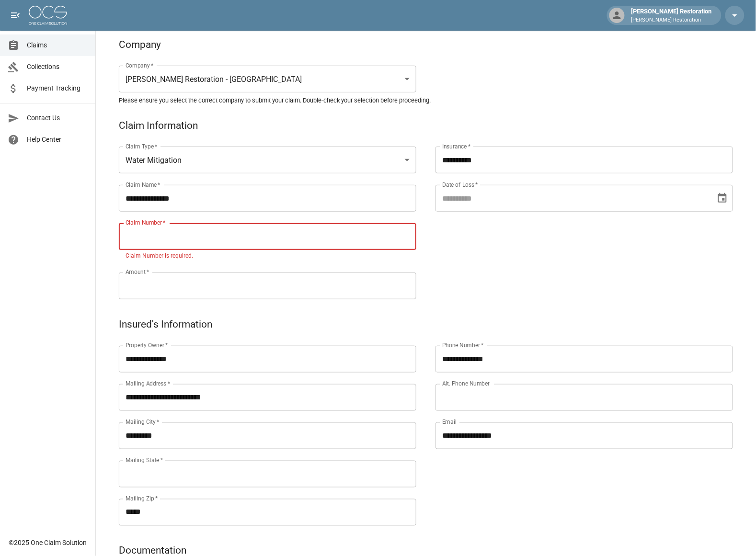 The height and width of the screenshot is (556, 756). I want to click on label: Company, so click(139, 65).